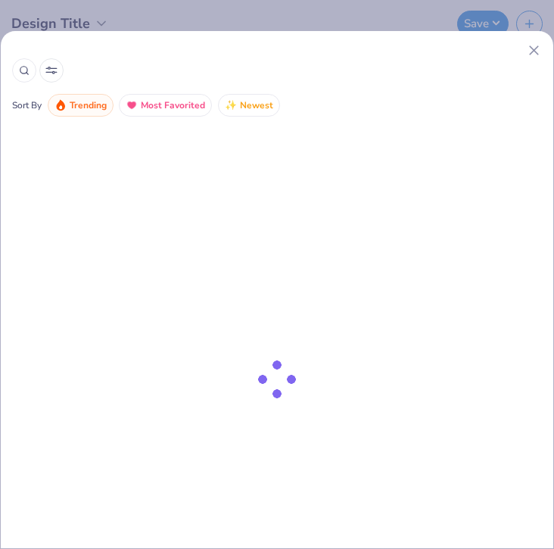  I want to click on button: Most Favorited, so click(165, 105).